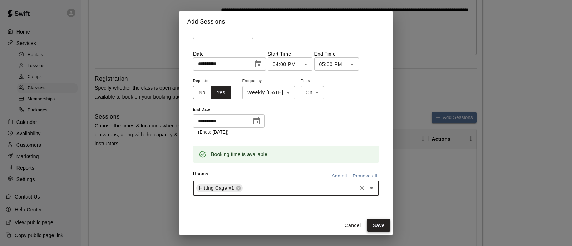 The height and width of the screenshot is (246, 572). What do you see at coordinates (215, 81) in the screenshot?
I see `span: Repeats` at bounding box center [215, 81].